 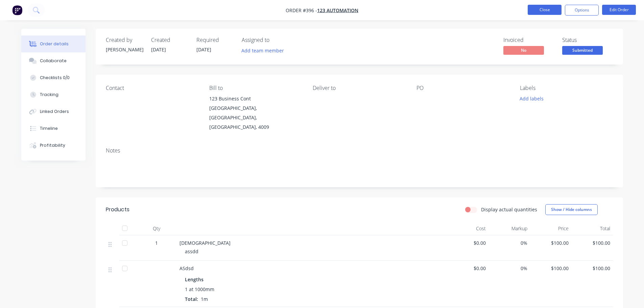 What do you see at coordinates (53, 44) in the screenshot?
I see `button: Order details` at bounding box center [53, 44].